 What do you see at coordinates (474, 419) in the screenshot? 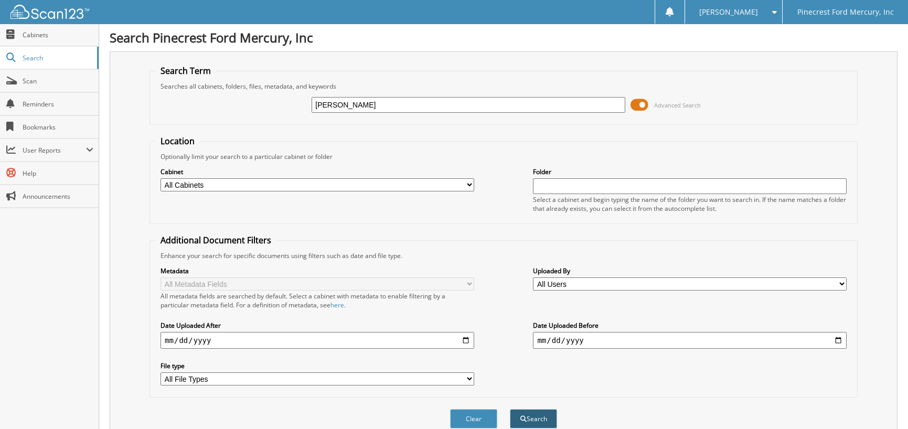
I see `button: Clear` at bounding box center [474, 419].